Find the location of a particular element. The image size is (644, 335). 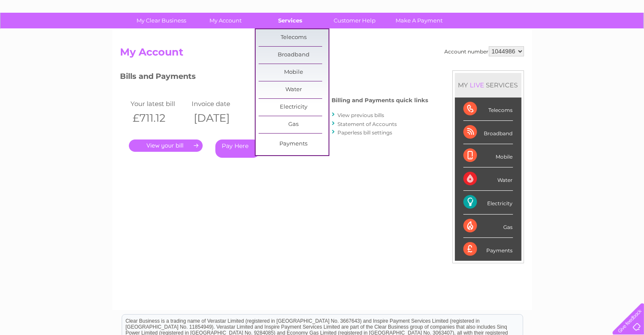

img: logo.png is located at coordinates (44, 35).